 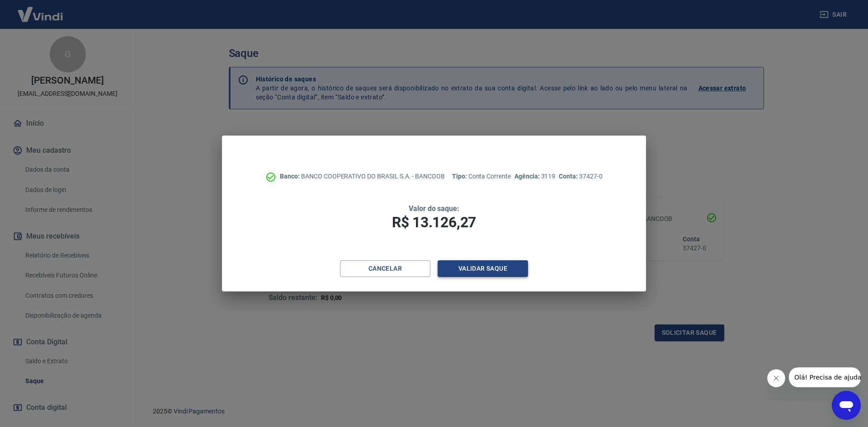 I want to click on p: 37427-0, so click(x=581, y=176).